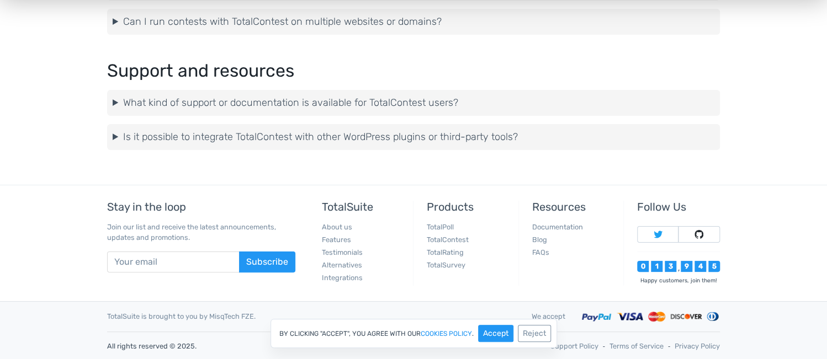  What do you see at coordinates (540, 252) in the screenshot?
I see `a: FAQs` at bounding box center [540, 252].